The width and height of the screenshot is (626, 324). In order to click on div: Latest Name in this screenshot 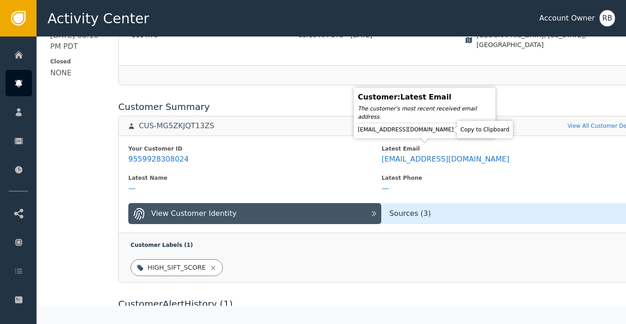, I will do `click(255, 178)`.